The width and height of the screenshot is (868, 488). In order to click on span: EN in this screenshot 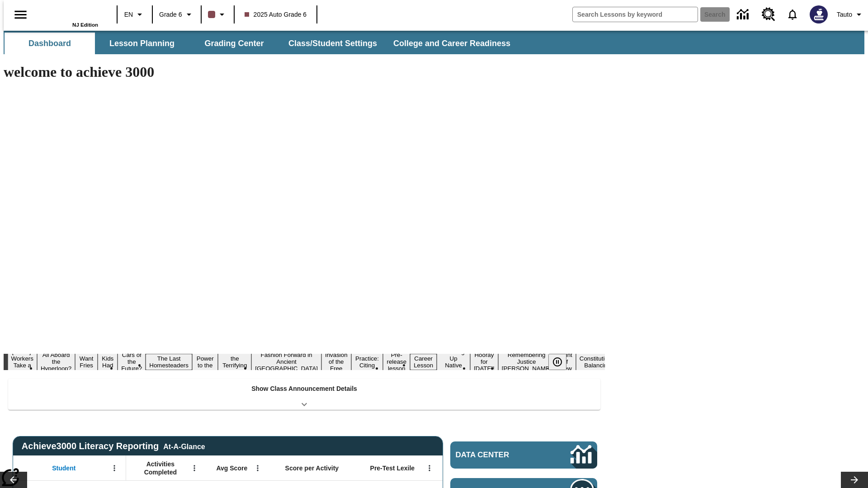, I will do `click(128, 14)`.